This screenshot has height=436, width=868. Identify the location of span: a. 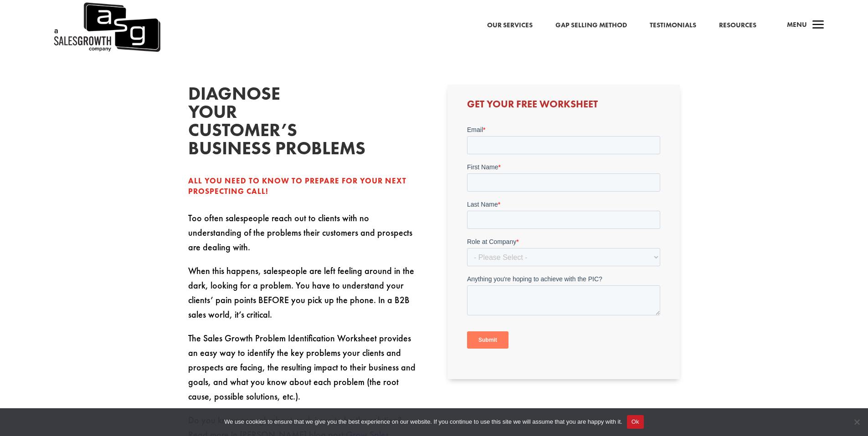
(818, 25).